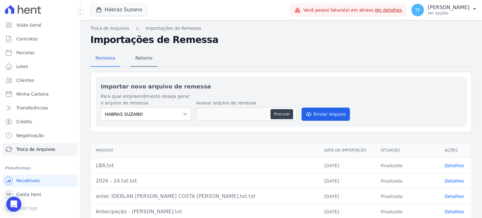 The image size is (482, 218). What do you see at coordinates (40, 39) in the screenshot?
I see `a: Contratos` at bounding box center [40, 39].